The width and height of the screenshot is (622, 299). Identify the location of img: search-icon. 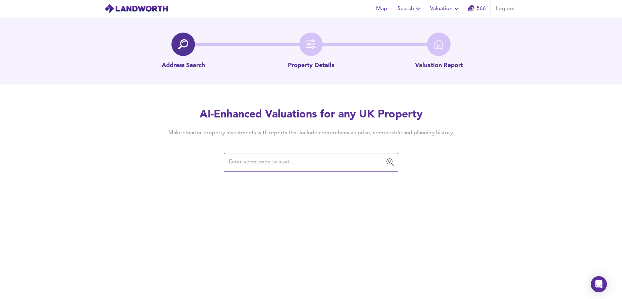
(183, 44).